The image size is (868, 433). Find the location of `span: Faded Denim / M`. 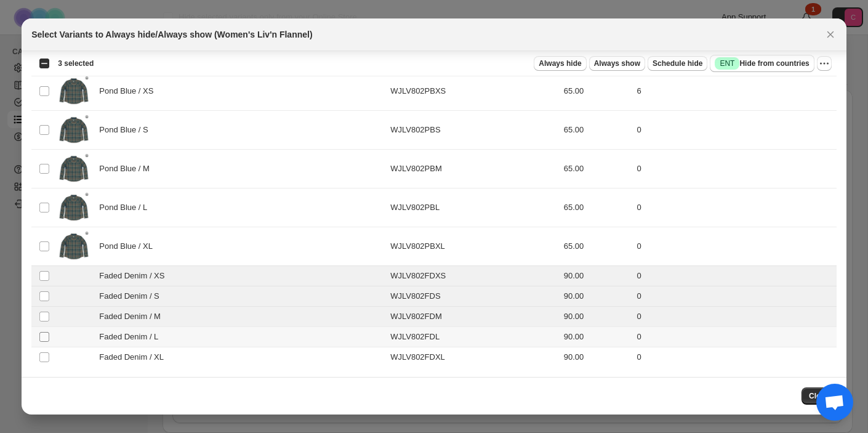

span: Faded Denim / M is located at coordinates (133, 317).